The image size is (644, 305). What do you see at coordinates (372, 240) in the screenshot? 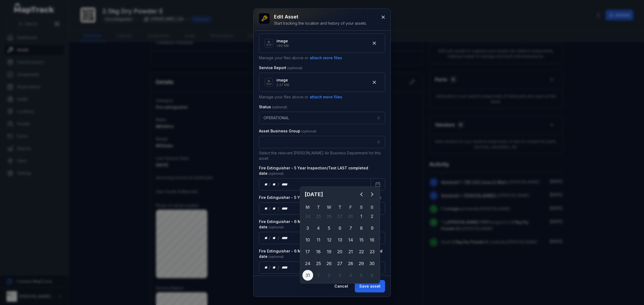
I see `div: Sunday 16 March 2025` at bounding box center [372, 240].